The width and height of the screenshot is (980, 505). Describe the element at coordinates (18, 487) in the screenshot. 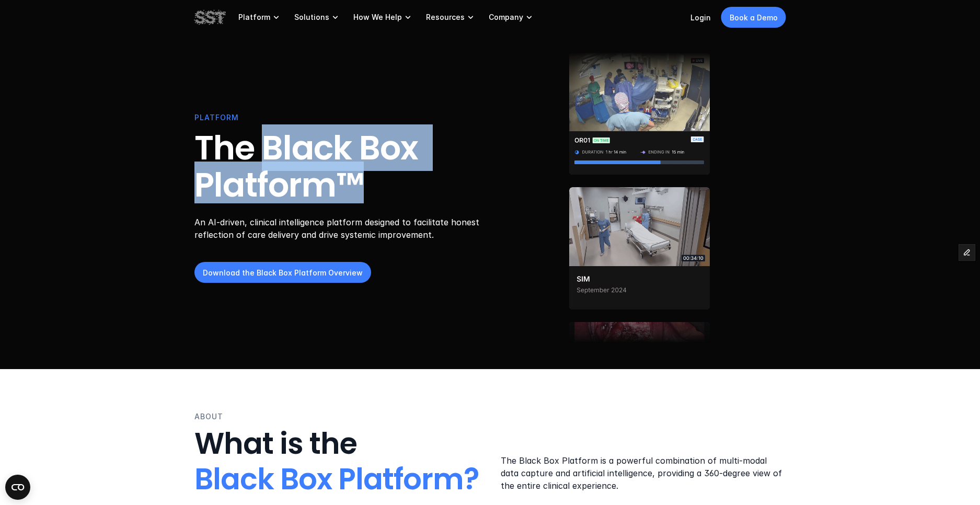

I see `button: Open CMP widget` at that location.